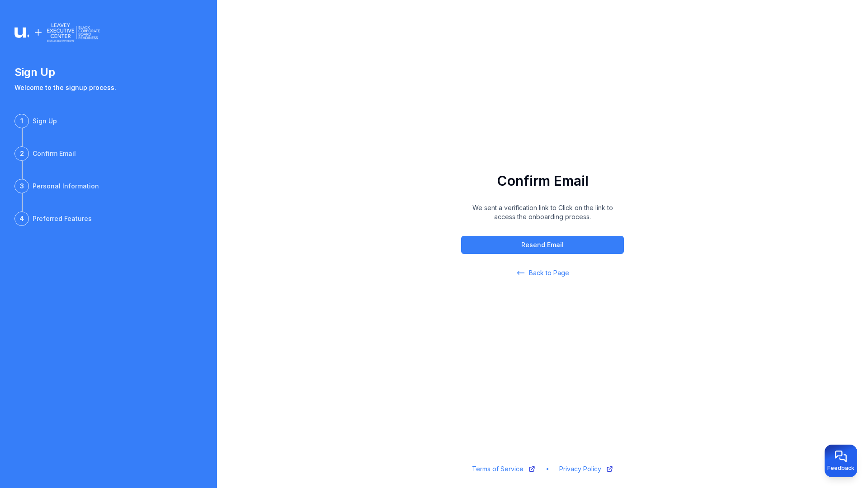 The width and height of the screenshot is (868, 488). I want to click on div: 2, so click(22, 154).